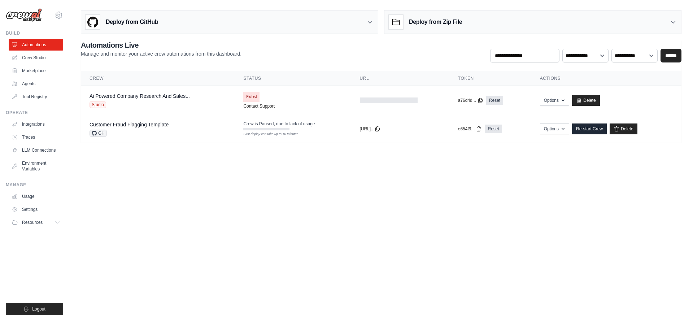 Image resolution: width=693 pixels, height=321 pixels. What do you see at coordinates (161, 54) in the screenshot?
I see `p: Manage and monitor your active crew automations from this dashboard.` at bounding box center [161, 54].